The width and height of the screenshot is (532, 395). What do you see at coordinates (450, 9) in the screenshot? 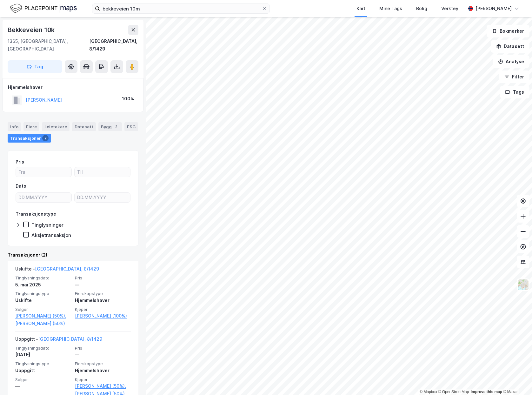
I see `div: Verktøy` at bounding box center [450, 9].